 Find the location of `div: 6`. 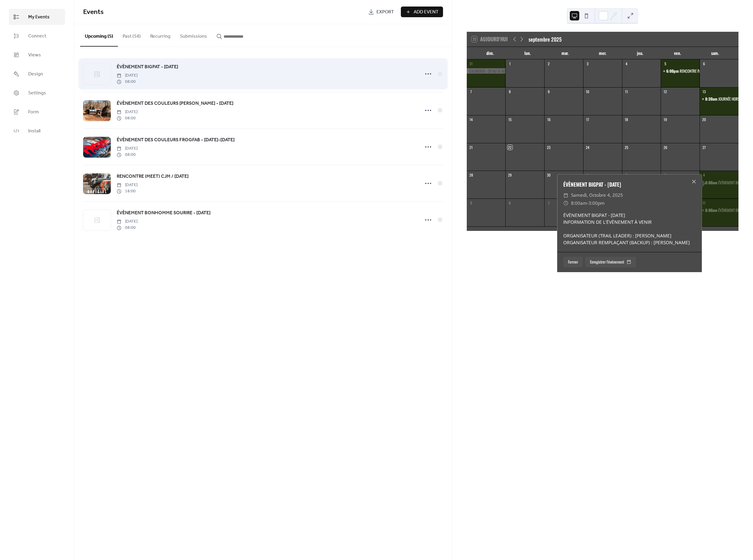

div: 6 is located at coordinates (704, 64).